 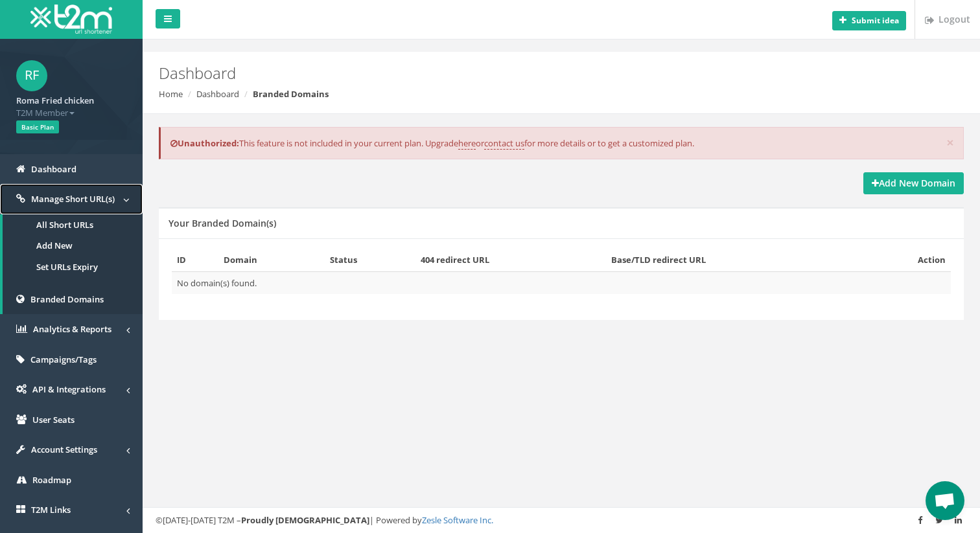 I want to click on span: Campaigns/Tags, so click(x=64, y=360).